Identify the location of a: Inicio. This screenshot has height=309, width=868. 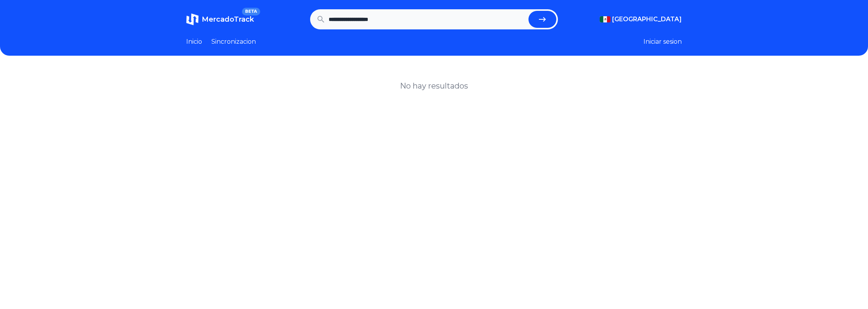
(194, 42).